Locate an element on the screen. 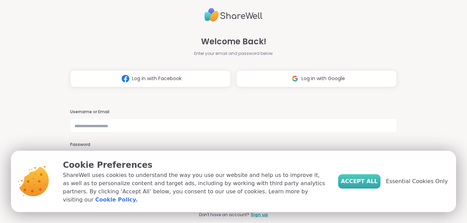  span: Log in with Google is located at coordinates (323, 79).